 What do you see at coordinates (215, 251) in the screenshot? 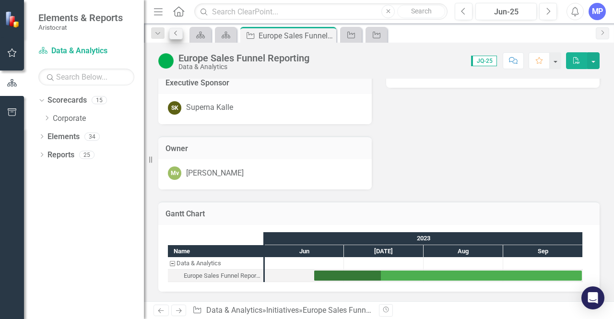
I see `div: Name` at bounding box center [215, 251].